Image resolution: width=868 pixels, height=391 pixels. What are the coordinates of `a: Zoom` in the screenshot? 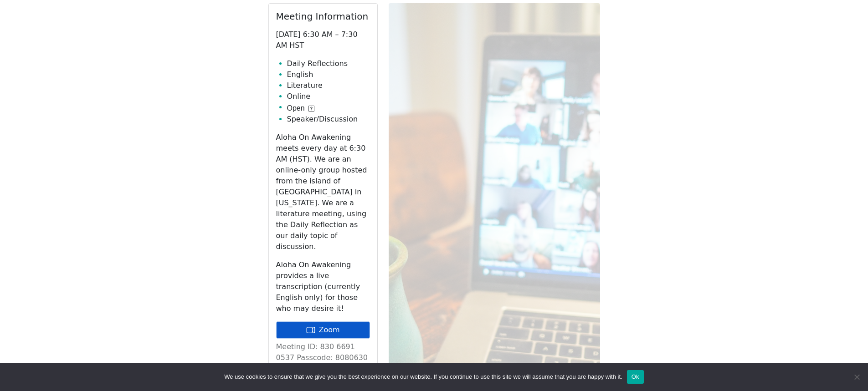 It's located at (323, 330).